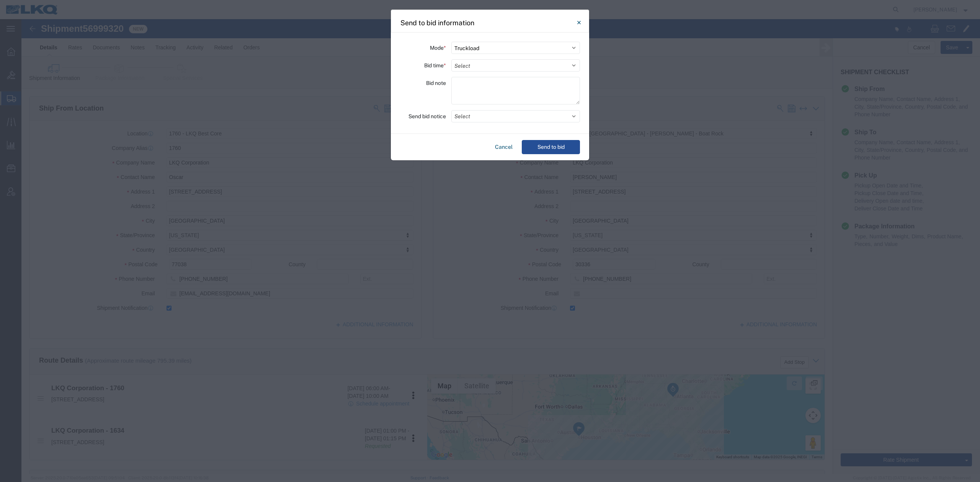 This screenshot has width=980, height=482. What do you see at coordinates (427, 116) in the screenshot?
I see `label: Send bid notice` at bounding box center [427, 116].